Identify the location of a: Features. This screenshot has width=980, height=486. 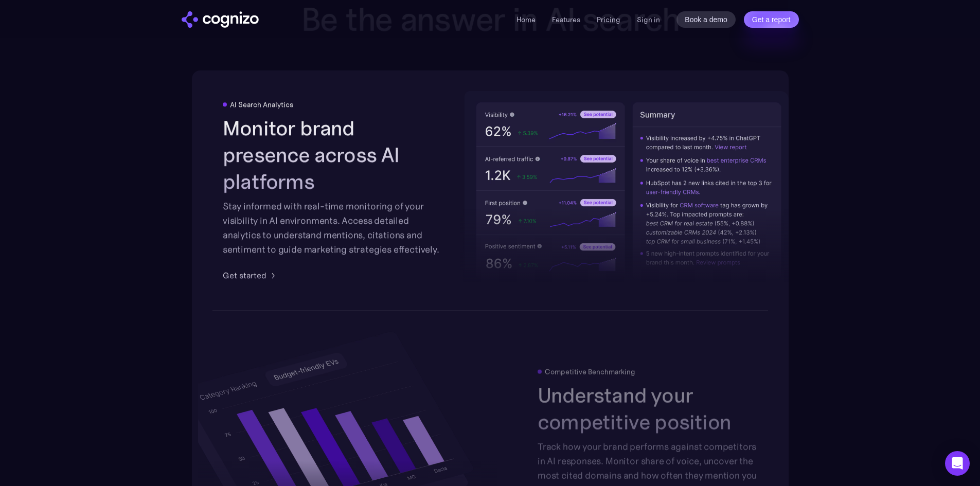
(566, 20).